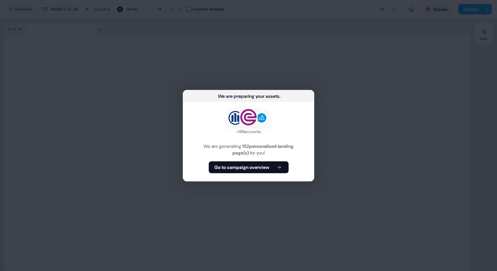 The width and height of the screenshot is (497, 271). Describe the element at coordinates (249, 96) in the screenshot. I see `div: We are preparing your assets` at that location.